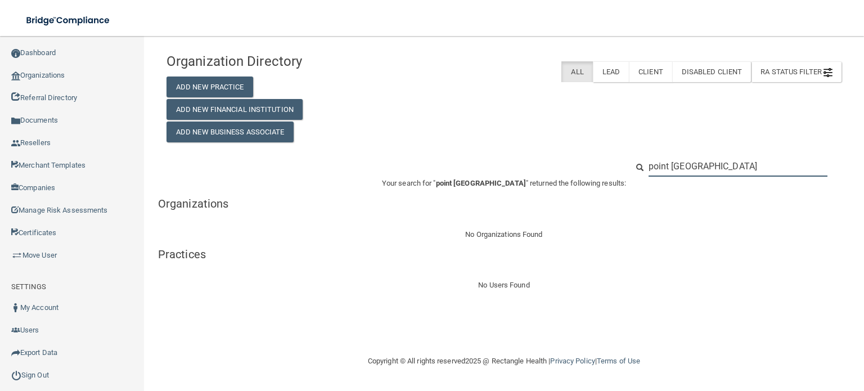  What do you see at coordinates (828, 73) in the screenshot?
I see `img: icon-filter@2x.21656d0b.png` at bounding box center [828, 73].